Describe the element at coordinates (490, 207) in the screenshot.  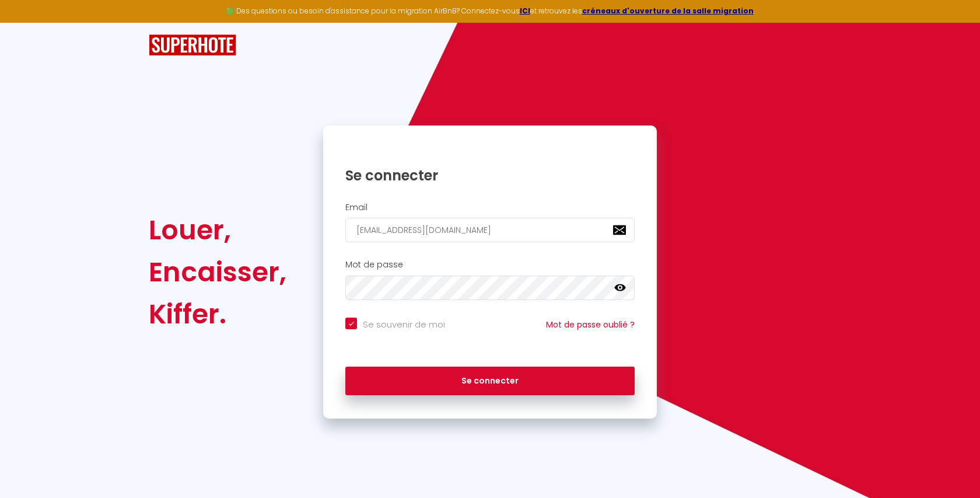
I see `h2: Email` at that location.